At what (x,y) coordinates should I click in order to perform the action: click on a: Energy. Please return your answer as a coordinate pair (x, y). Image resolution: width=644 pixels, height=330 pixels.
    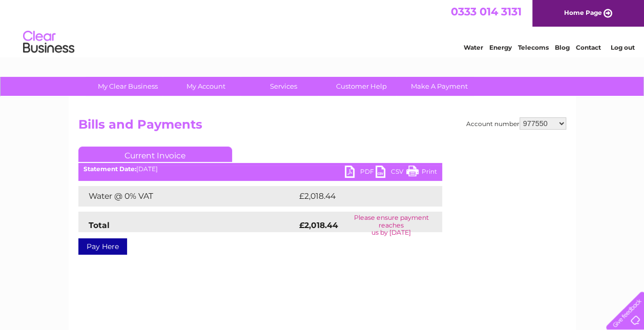
    Looking at the image, I should click on (501, 47).